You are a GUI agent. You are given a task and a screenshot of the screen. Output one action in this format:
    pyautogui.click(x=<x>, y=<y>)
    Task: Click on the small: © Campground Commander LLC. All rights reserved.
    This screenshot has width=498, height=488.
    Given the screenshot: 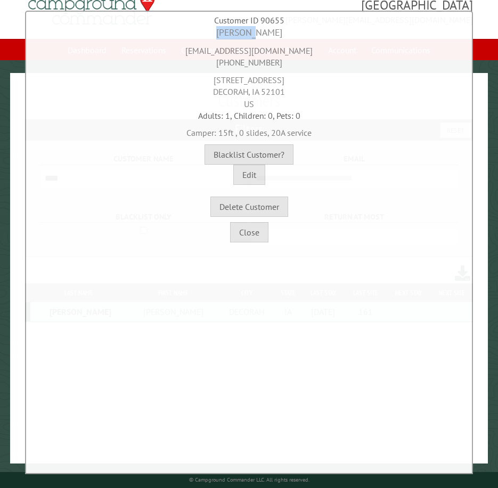 What is the action you would take?
    pyautogui.click(x=249, y=479)
    